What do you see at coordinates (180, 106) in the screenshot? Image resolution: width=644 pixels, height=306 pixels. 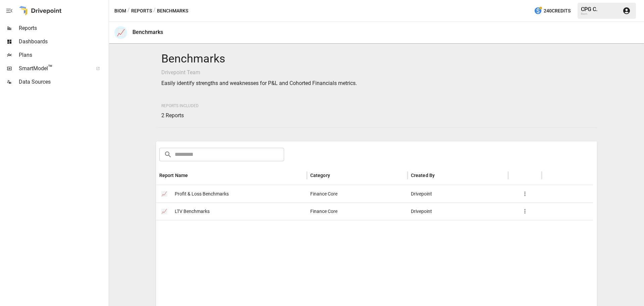 I see `span: Reports Included` at bounding box center [180, 106].